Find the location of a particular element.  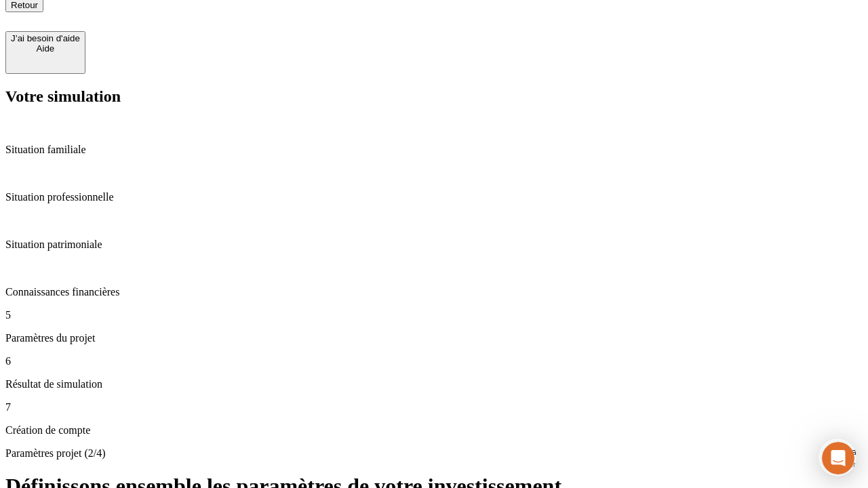

p: 5 is located at coordinates (434, 315).